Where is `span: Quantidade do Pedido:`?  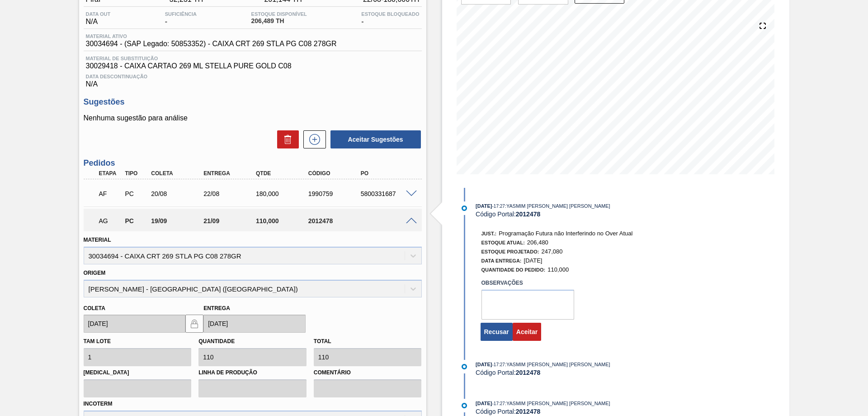
span: Quantidade do Pedido: is located at coordinates (513, 270).